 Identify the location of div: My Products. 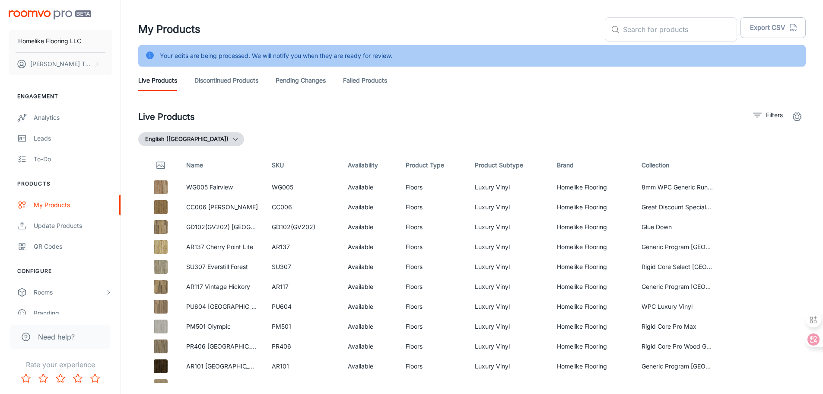
(73, 205).